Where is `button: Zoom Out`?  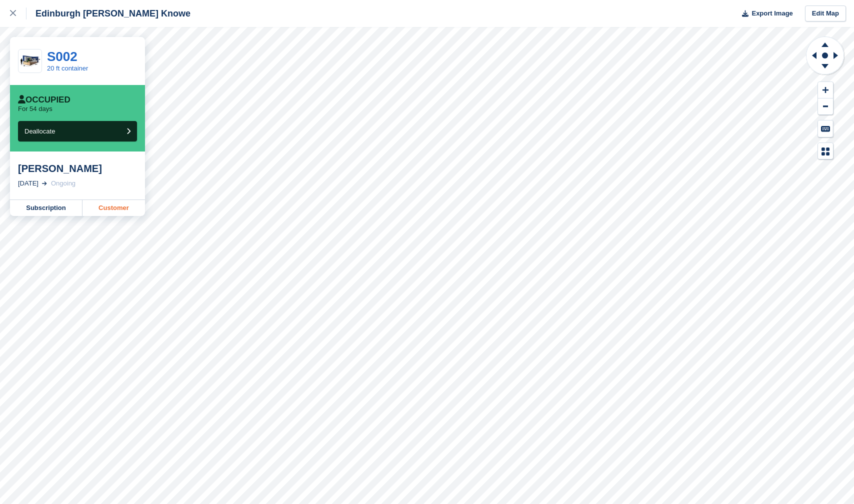
button: Zoom Out is located at coordinates (825, 106).